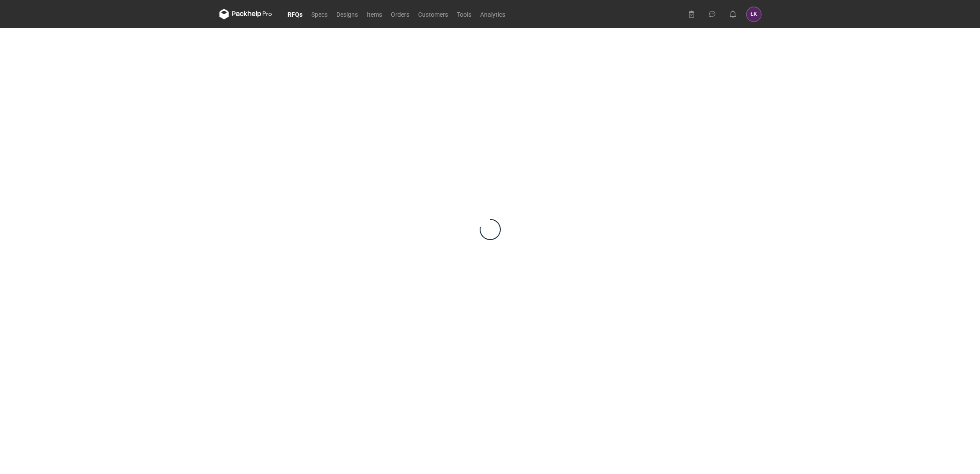  Describe the element at coordinates (400, 14) in the screenshot. I see `a: Orders` at that location.